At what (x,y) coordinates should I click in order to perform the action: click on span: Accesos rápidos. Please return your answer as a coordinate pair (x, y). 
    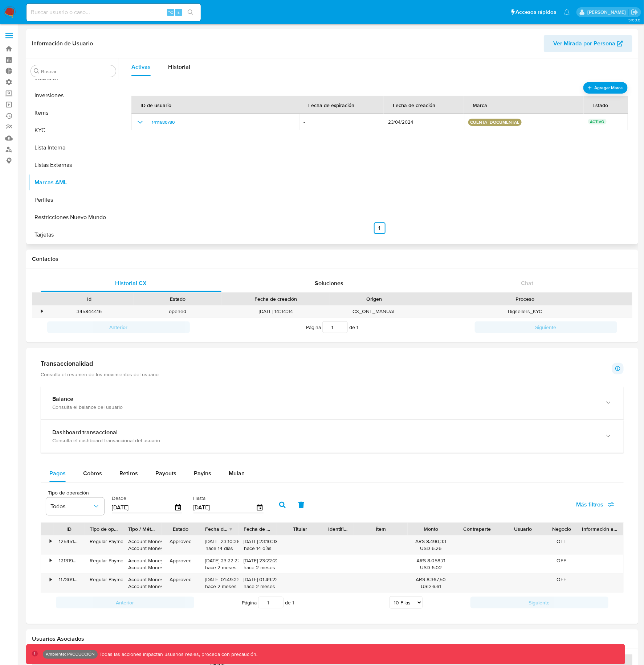
    Looking at the image, I should click on (536, 12).